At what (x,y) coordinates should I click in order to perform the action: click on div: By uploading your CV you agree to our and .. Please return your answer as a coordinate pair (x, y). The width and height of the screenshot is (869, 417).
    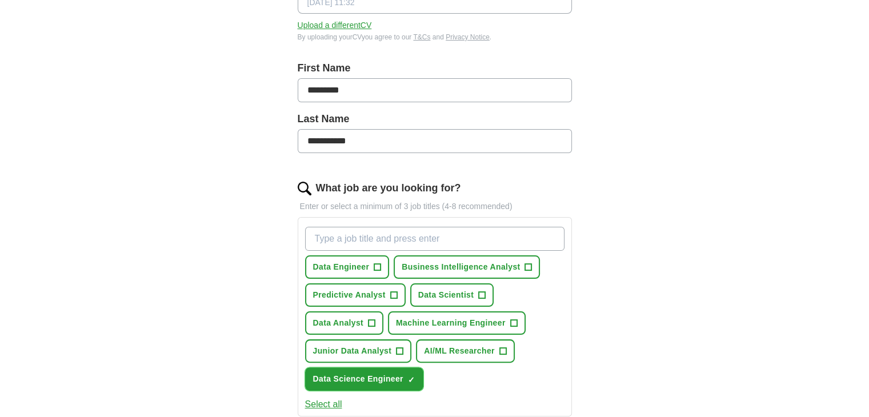
    Looking at the image, I should click on (435, 37).